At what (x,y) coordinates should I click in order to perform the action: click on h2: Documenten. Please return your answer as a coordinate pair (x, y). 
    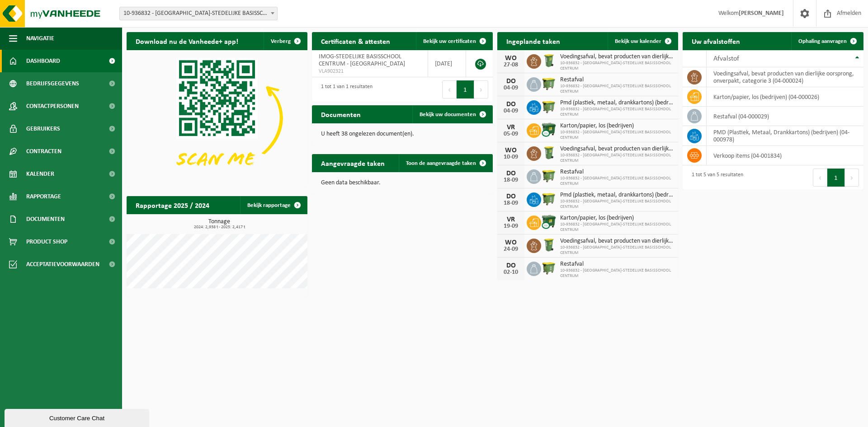
    Looking at the image, I should click on (341, 114).